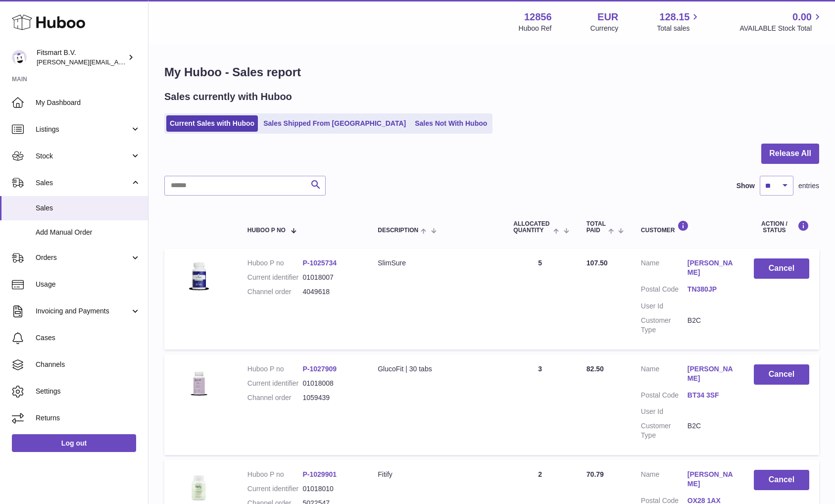 This screenshot has height=504, width=835. I want to click on span: Description, so click(398, 230).